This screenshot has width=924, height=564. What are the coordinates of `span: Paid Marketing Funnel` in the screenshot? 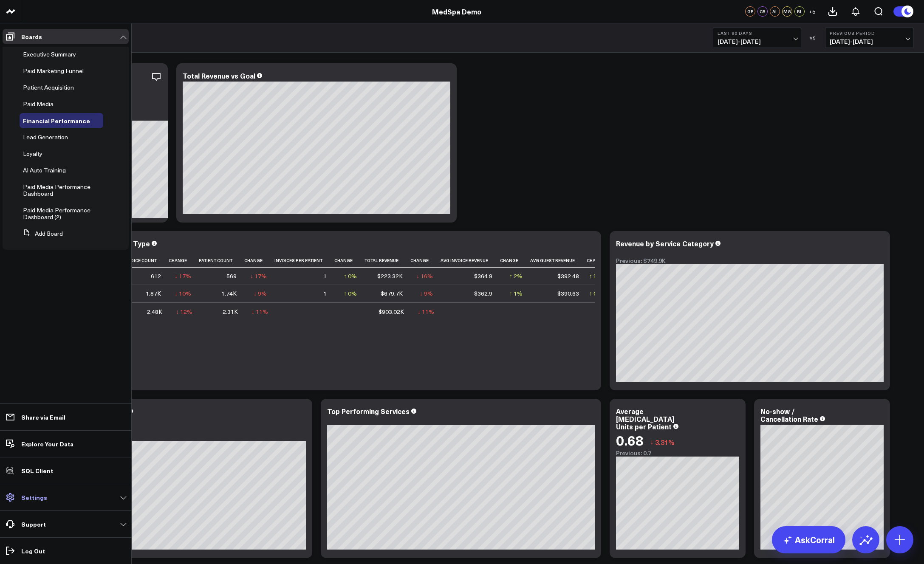 It's located at (53, 70).